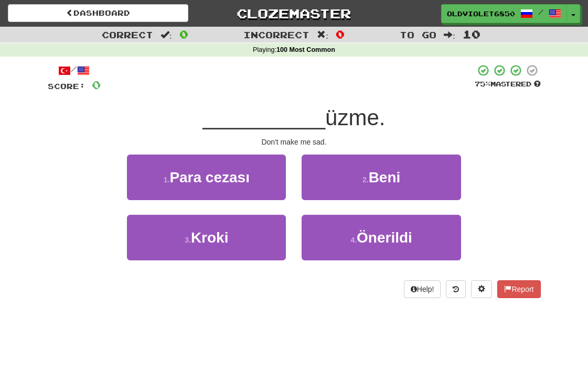 The image size is (588, 373). I want to click on span: Incorrect, so click(276, 35).